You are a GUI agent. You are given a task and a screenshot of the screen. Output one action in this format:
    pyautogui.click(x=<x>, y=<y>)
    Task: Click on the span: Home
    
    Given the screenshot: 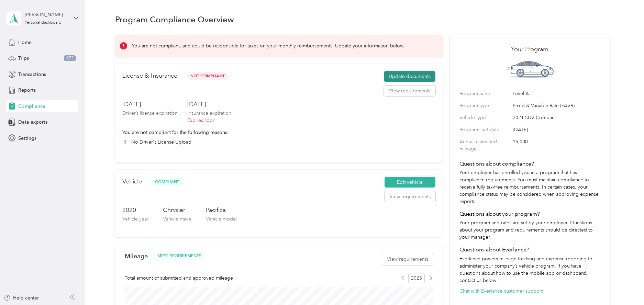 What is the action you would take?
    pyautogui.click(x=25, y=42)
    